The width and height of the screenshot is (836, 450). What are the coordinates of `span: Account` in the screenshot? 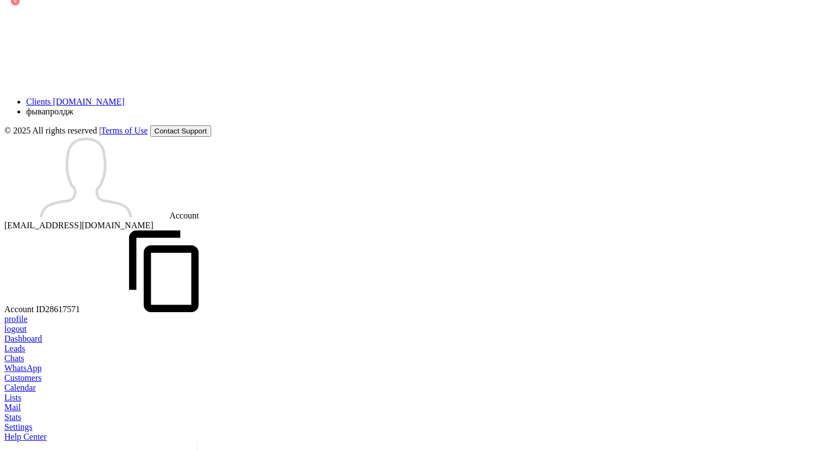 It's located at (184, 215).